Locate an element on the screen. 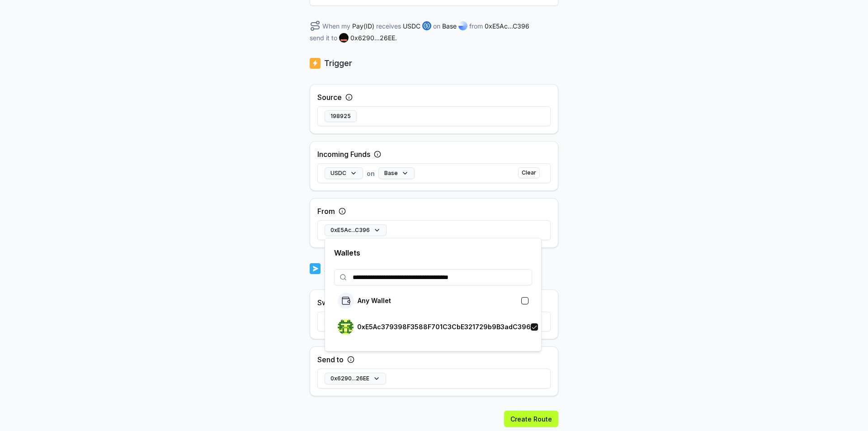 The width and height of the screenshot is (868, 431). p: Any Wallet is located at coordinates (374, 301).